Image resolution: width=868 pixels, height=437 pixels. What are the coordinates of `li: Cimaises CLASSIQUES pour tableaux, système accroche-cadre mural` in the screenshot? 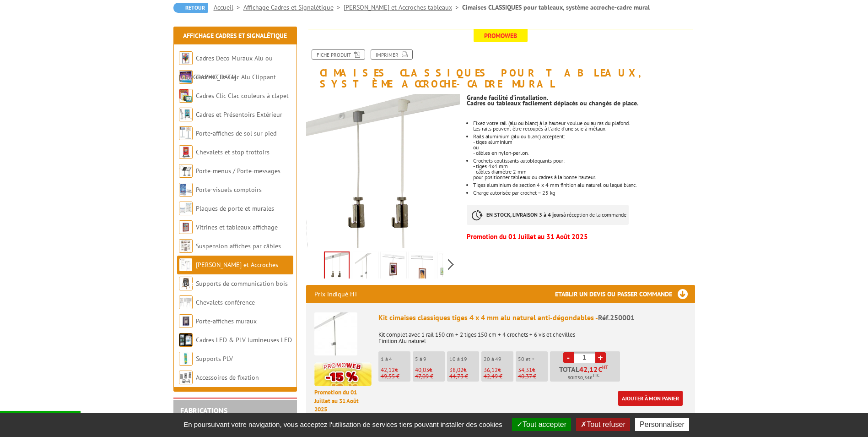 It's located at (556, 7).